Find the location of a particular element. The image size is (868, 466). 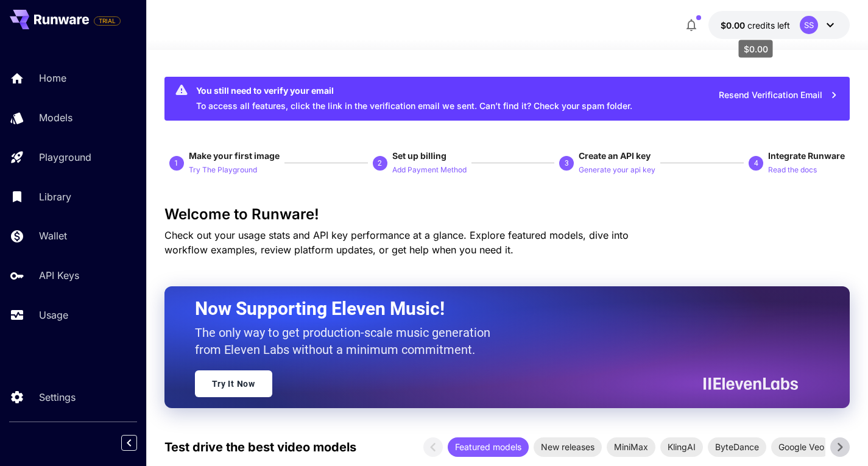

button: Generate your api key is located at coordinates (617, 169).